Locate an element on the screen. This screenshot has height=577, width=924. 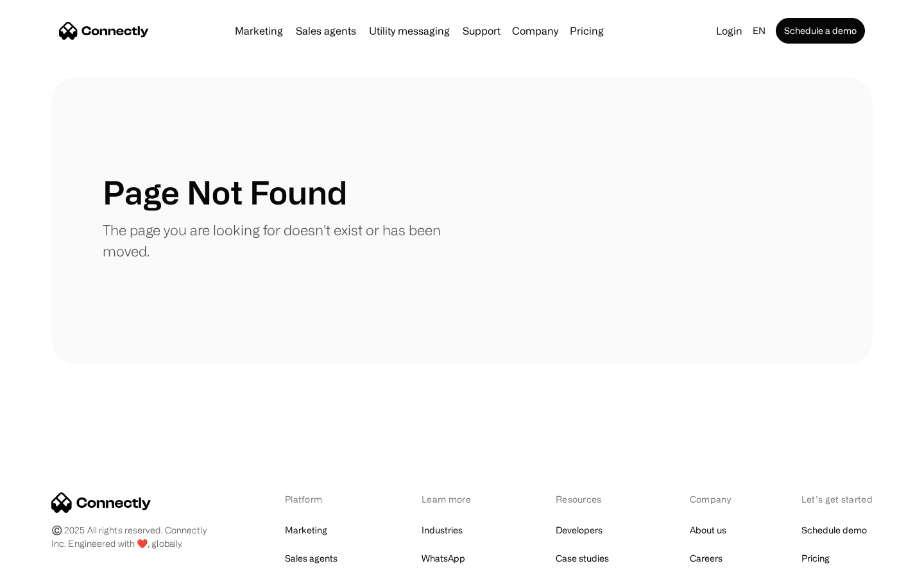
h1: Page Not Found is located at coordinates (224, 192).